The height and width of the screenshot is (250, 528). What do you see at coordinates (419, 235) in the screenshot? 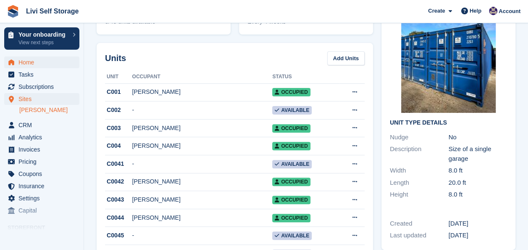
I see `div: Last updated` at bounding box center [419, 235].